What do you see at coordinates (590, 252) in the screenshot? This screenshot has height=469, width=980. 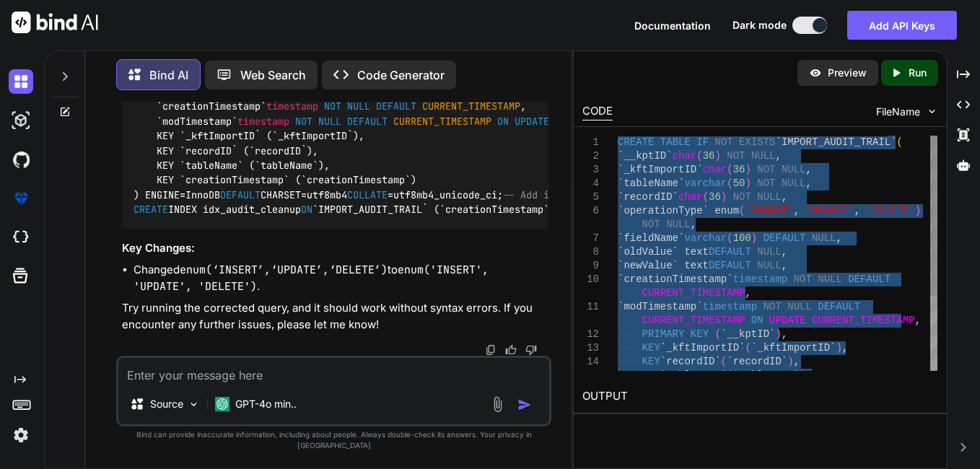 I see `div: 8` at bounding box center [590, 252].